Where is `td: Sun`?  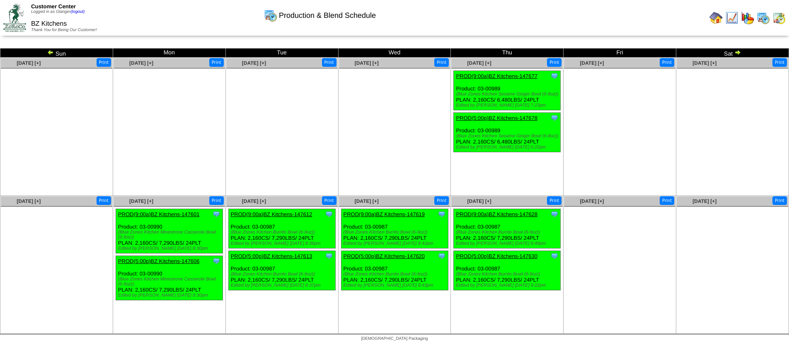 td: Sun is located at coordinates (57, 53).